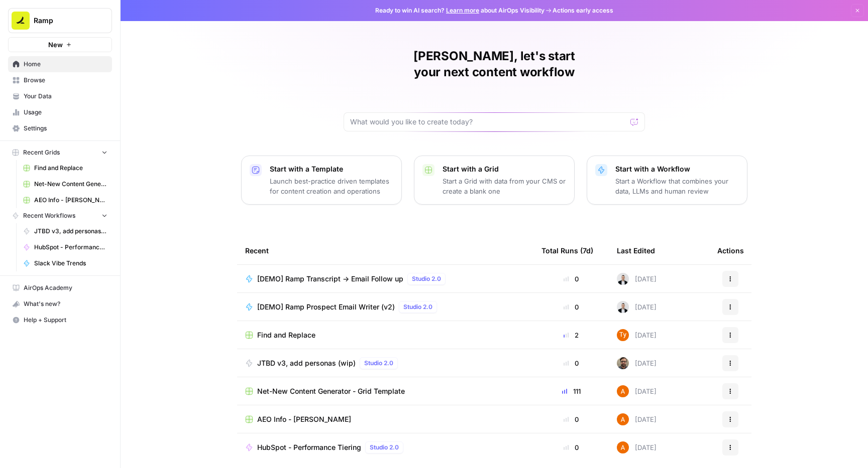 This screenshot has height=468, width=868. I want to click on a: Browse, so click(60, 80).